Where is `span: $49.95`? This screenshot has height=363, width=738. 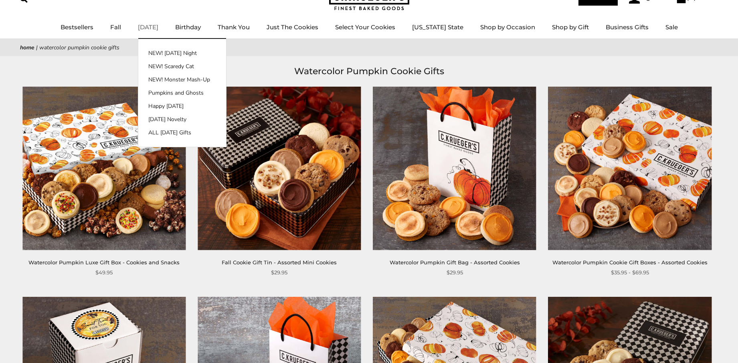 span: $49.95 is located at coordinates (104, 272).